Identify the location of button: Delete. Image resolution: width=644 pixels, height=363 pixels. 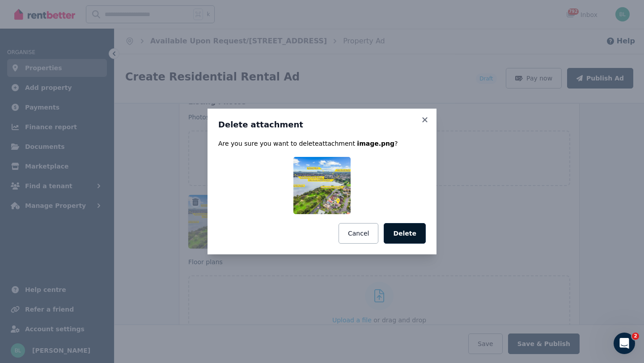
(405, 233).